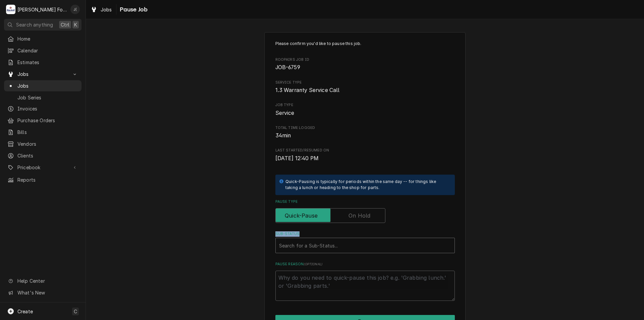  I want to click on span: Clients, so click(48, 155).